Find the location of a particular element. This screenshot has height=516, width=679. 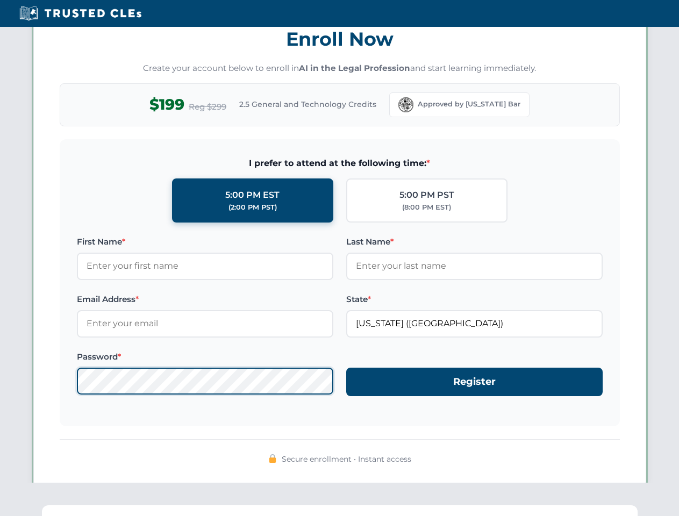

span: Reg $299 is located at coordinates (207, 107).